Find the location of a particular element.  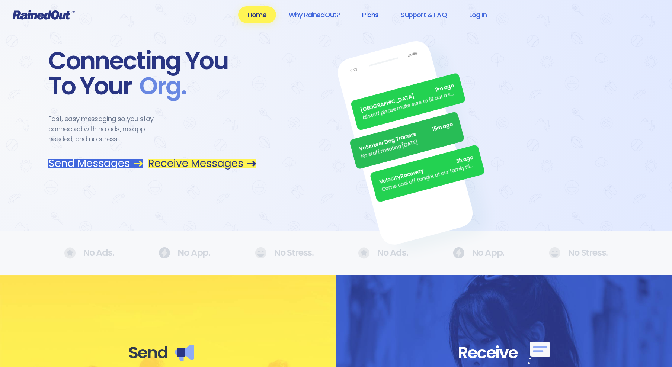

div: Velocity Raceway is located at coordinates (427, 170).